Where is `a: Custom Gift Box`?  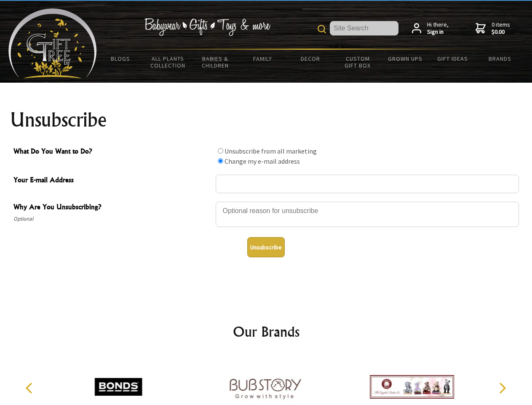
a: Custom Gift Box is located at coordinates (358, 62).